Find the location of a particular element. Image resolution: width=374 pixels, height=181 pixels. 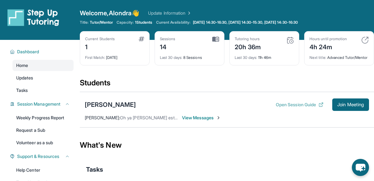

span: Current Availability: is located at coordinates (173, 22).